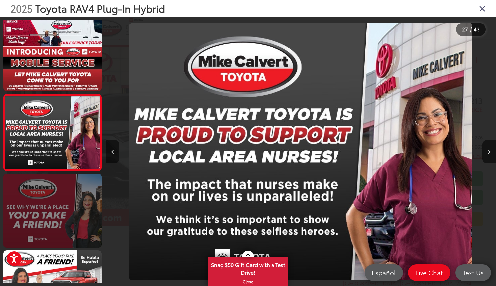  Describe the element at coordinates (489, 152) in the screenshot. I see `button: Next image` at that location.